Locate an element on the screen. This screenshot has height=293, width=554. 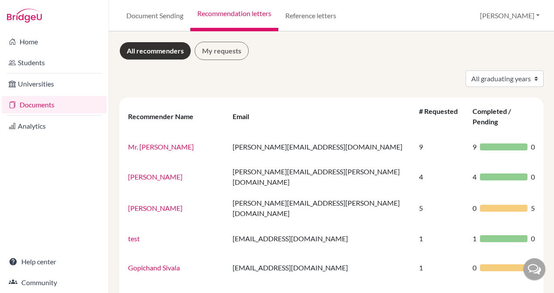
a: Documents is located at coordinates (54, 105).